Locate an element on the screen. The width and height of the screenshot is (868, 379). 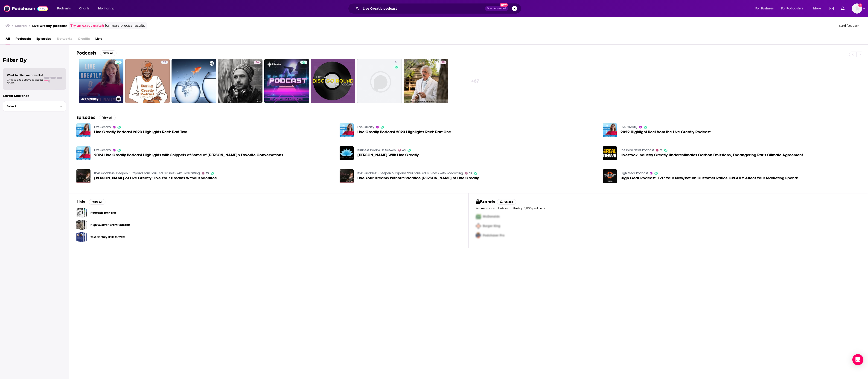
span: For Podcasters is located at coordinates (792, 8).